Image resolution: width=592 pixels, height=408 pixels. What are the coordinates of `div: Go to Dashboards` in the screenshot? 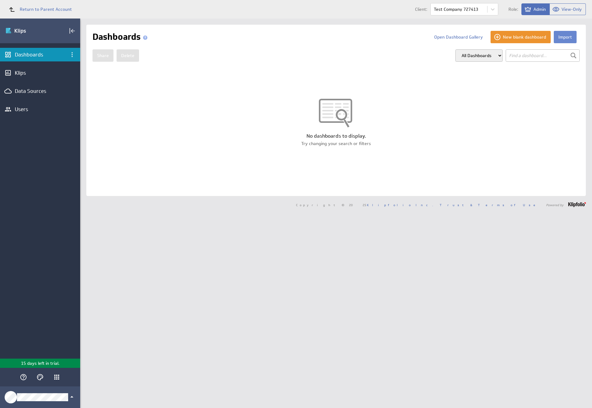 It's located at (27, 31).